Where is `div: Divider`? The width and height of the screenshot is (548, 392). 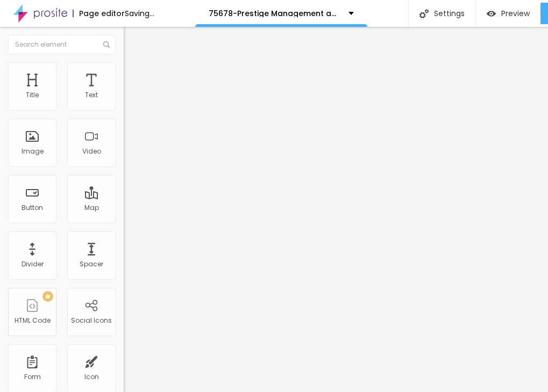 div: Divider is located at coordinates (32, 264).